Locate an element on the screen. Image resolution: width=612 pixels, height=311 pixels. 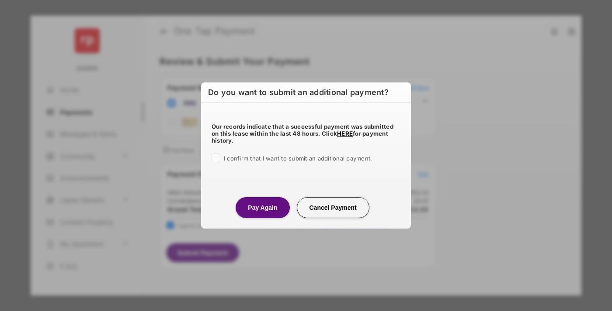
h6: Do you want to submit an additional payment? is located at coordinates (306, 93).